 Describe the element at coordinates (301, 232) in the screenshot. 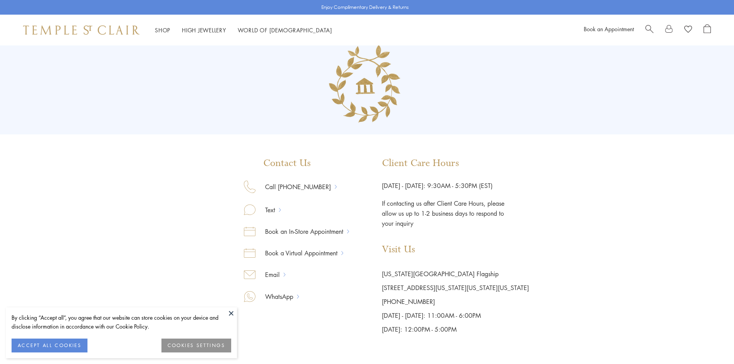

I see `a: Book an In-Store Appointment` at that location.